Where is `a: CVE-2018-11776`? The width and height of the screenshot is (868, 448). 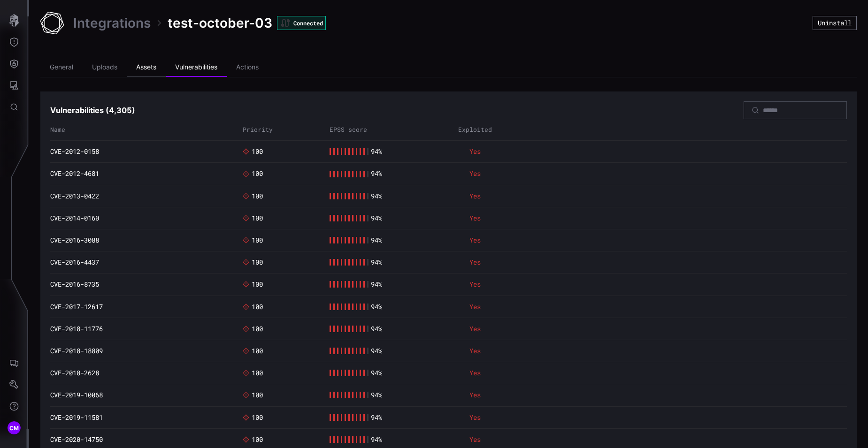 a: CVE-2018-11776 is located at coordinates (77, 329).